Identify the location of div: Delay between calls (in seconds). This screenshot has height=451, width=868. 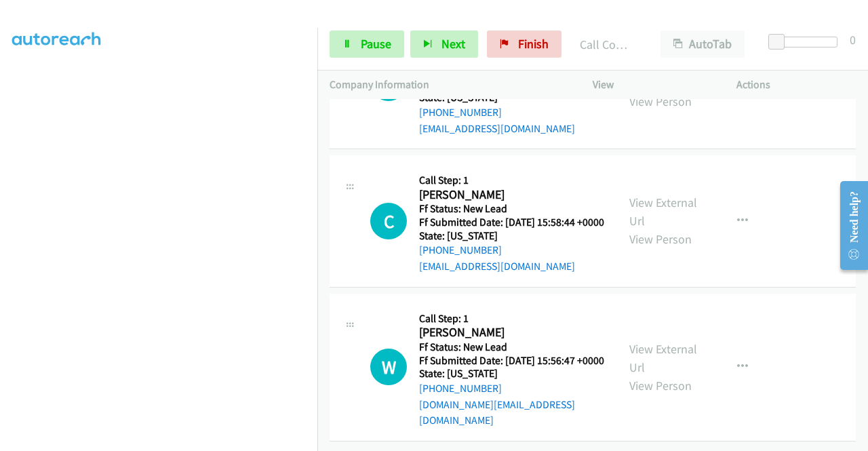
(806, 42).